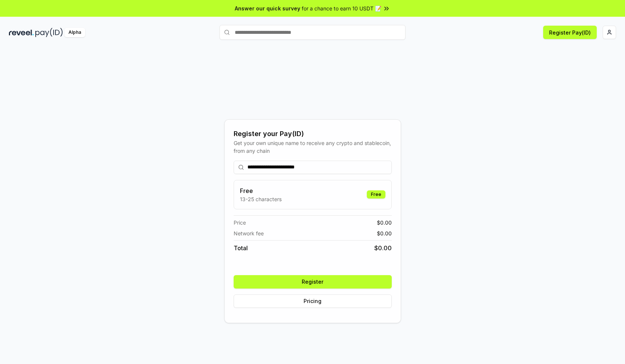  I want to click on div: Get your own unique name to receive any crypto and stablecoin, from any chain, so click(312, 147).